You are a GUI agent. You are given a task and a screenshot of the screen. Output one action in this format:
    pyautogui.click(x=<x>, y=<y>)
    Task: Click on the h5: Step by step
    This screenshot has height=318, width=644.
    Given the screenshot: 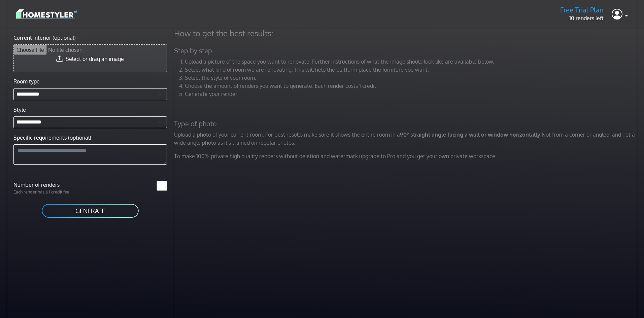 What is the action you would take?
    pyautogui.click(x=407, y=50)
    